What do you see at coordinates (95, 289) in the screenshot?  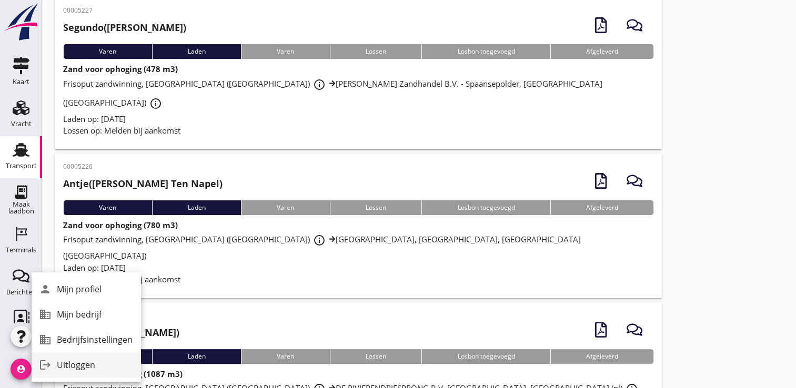 I see `div: Mijn profiel` at bounding box center [95, 289].